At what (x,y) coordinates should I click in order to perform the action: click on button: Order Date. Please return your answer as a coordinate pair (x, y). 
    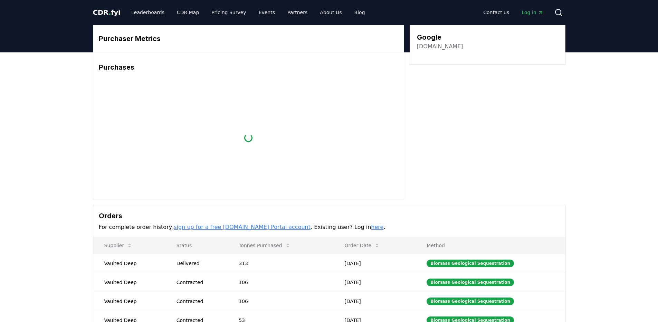
    Looking at the image, I should click on (362, 246).